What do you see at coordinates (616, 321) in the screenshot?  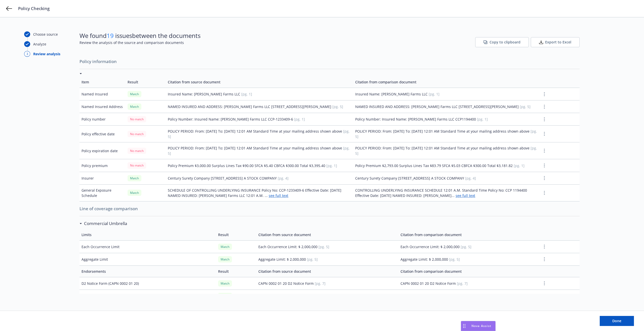 I see `span: Done` at bounding box center [616, 321].